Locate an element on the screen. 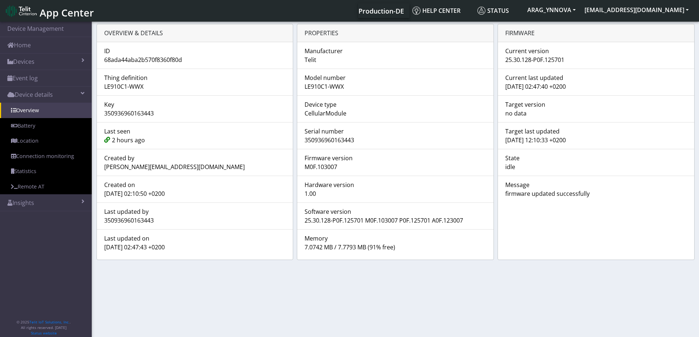 This screenshot has width=699, height=337. div: firmware updated successfully is located at coordinates (596, 194).